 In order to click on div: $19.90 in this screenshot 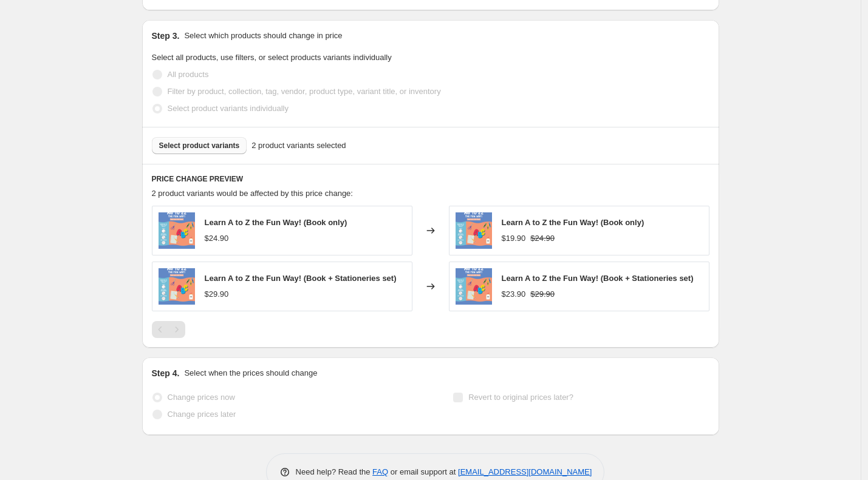, I will do `click(514, 238)`.